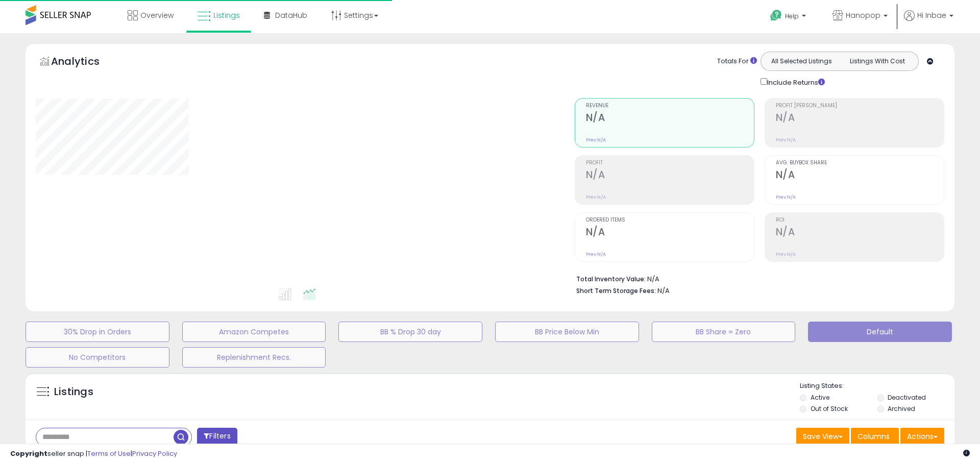  I want to click on span: Overview, so click(157, 16).